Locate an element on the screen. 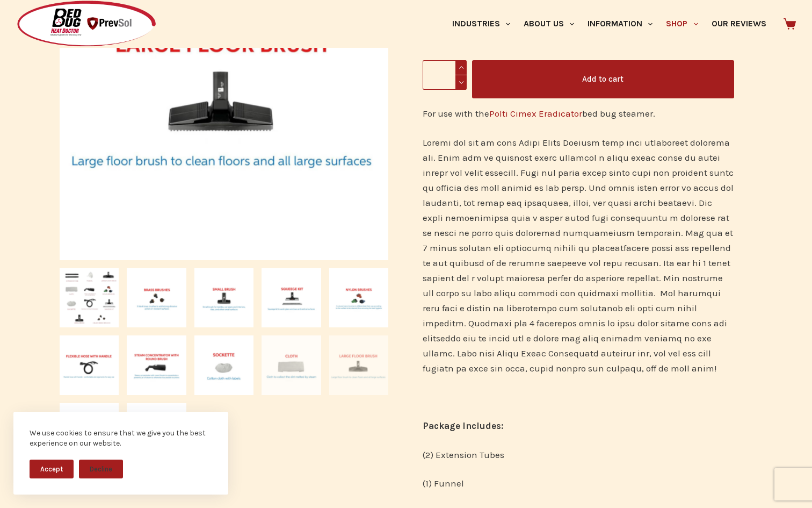 The image size is (812, 508). img: Cloth included in the Cleaning Kit for the Polti Cimex Steamer is located at coordinates (291, 365).